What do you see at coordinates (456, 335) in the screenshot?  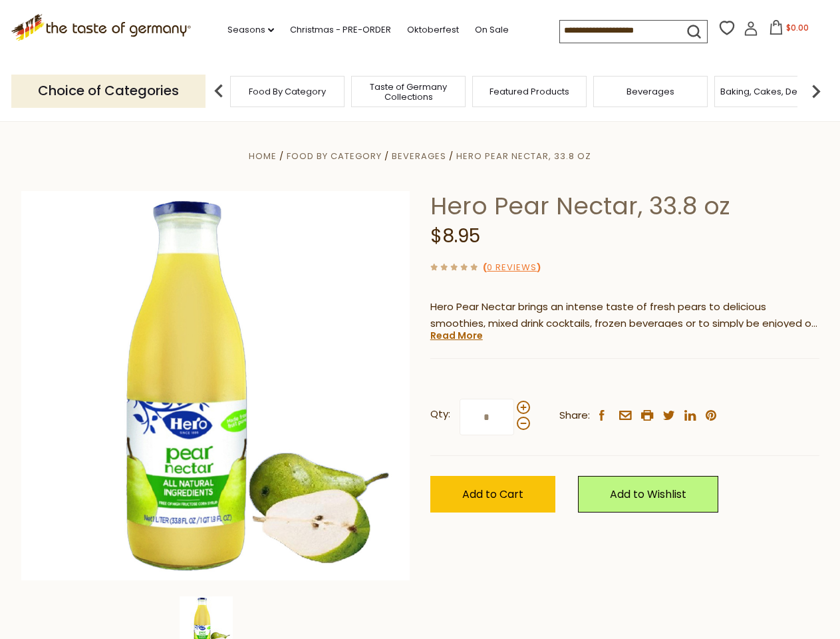 I see `a: Read More` at bounding box center [456, 335].